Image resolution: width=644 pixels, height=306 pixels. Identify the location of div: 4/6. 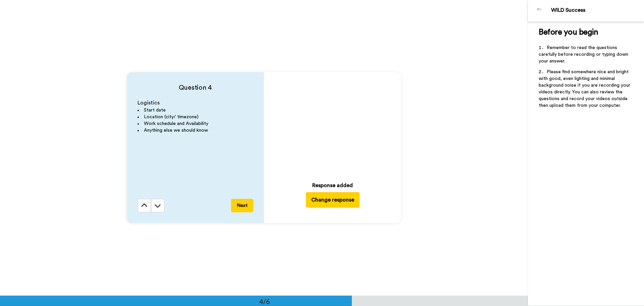
(265, 301).